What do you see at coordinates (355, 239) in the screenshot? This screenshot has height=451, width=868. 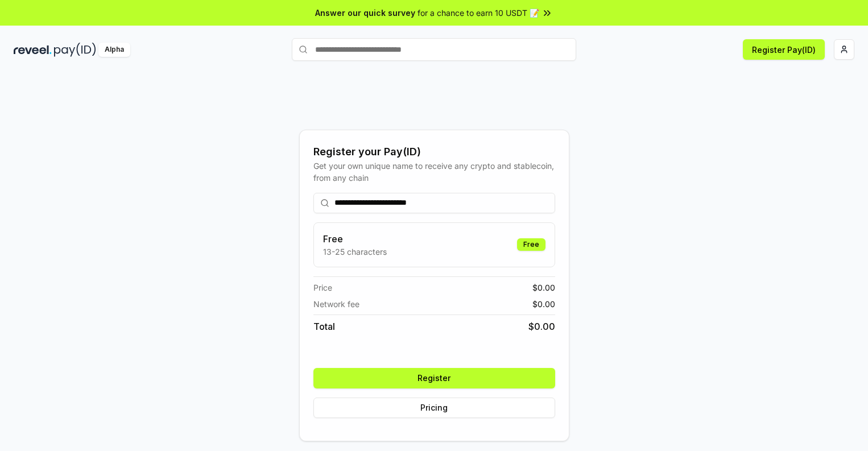 I see `h3: Free` at bounding box center [355, 239].